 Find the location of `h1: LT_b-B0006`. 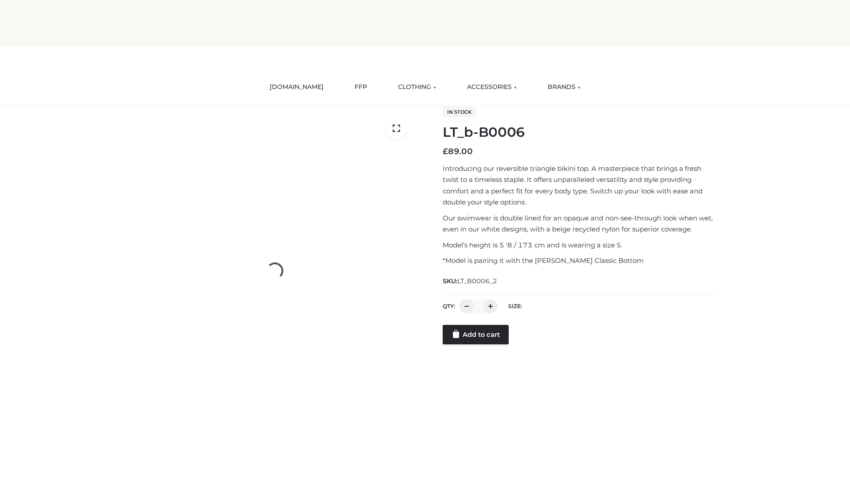

h1: LT_b-B0006 is located at coordinates (580, 132).